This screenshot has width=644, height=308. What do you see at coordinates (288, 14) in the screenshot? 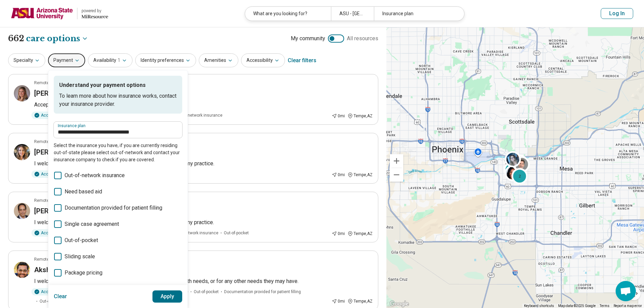
I see `div: What are you looking for?` at bounding box center [288, 14].